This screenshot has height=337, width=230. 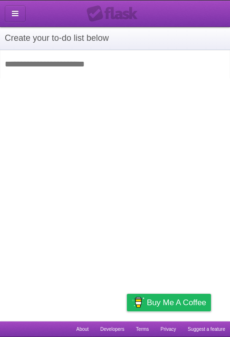 What do you see at coordinates (176, 302) in the screenshot?
I see `span: Buy me a coffee` at bounding box center [176, 302].